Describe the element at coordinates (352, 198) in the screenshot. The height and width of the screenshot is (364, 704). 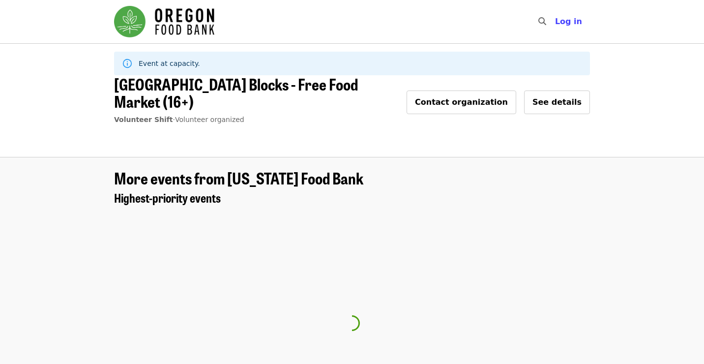
I see `div: Highest-priority events` at that location.